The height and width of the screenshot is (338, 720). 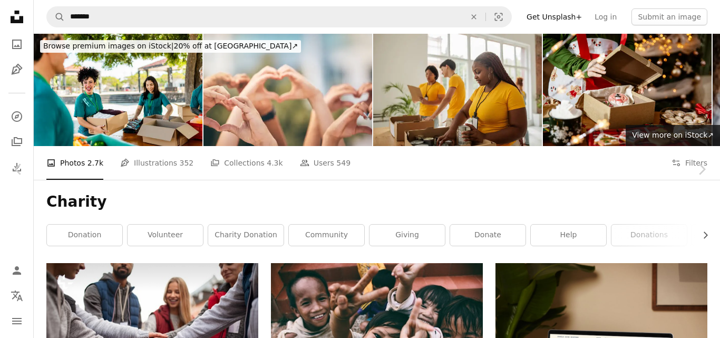 I want to click on a: donations, so click(x=649, y=235).